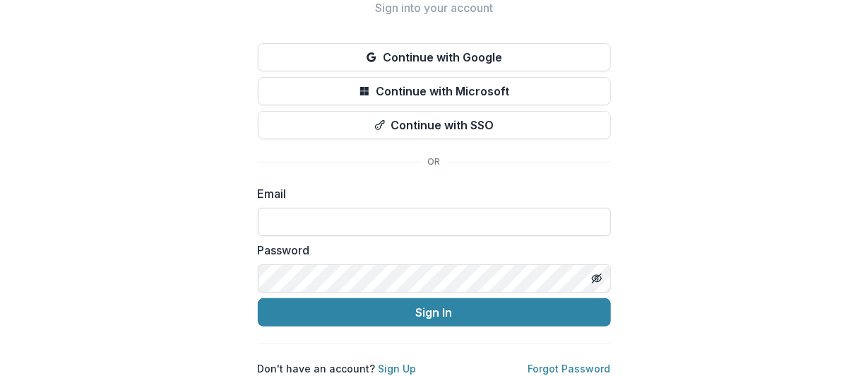 This screenshot has width=868, height=376. Describe the element at coordinates (337, 368) in the screenshot. I see `p: Don't have an account?` at that location.